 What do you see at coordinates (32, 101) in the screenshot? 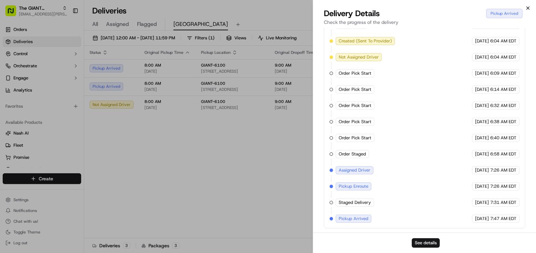
I see `span: Knowledge Base` at bounding box center [32, 101].